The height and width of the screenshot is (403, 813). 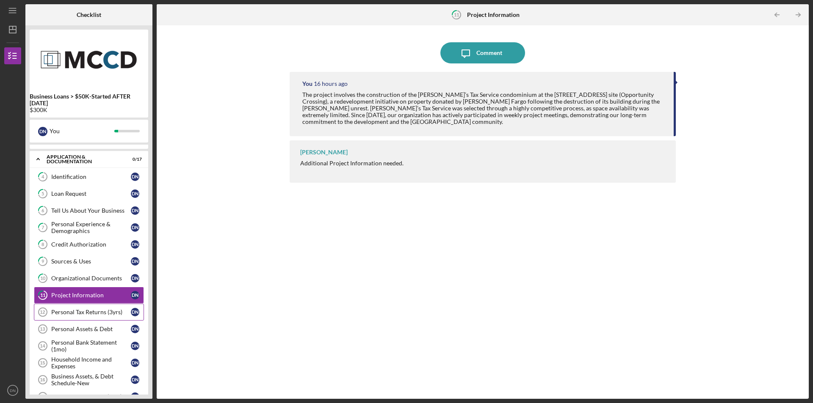 What do you see at coordinates (43, 211) in the screenshot?
I see `tspan: 6` at bounding box center [43, 211].